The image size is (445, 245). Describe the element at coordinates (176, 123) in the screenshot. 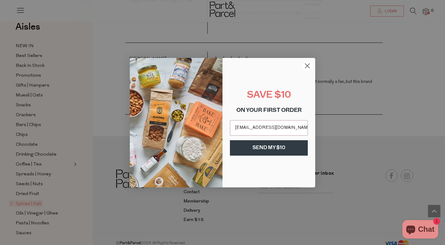

I see `img: 8150f546-27cf-4737-854f-2b4f1cdd6266.png` at that location.